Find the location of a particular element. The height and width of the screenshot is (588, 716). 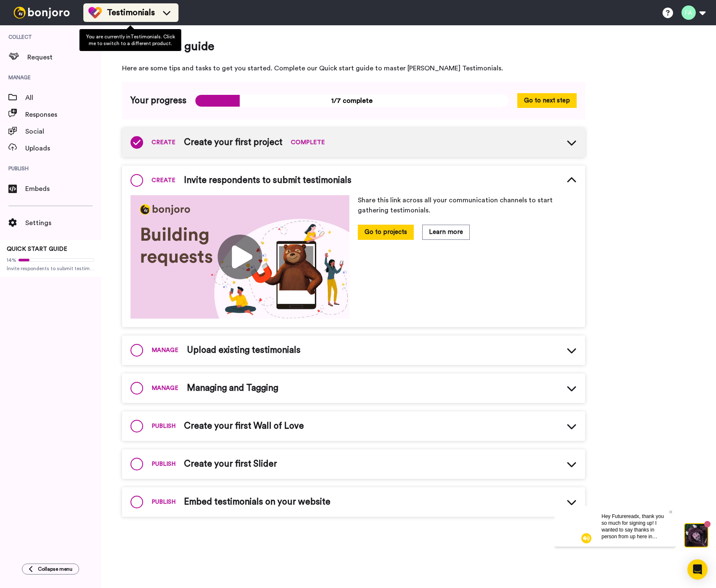

span: Responses is located at coordinates (63, 115).